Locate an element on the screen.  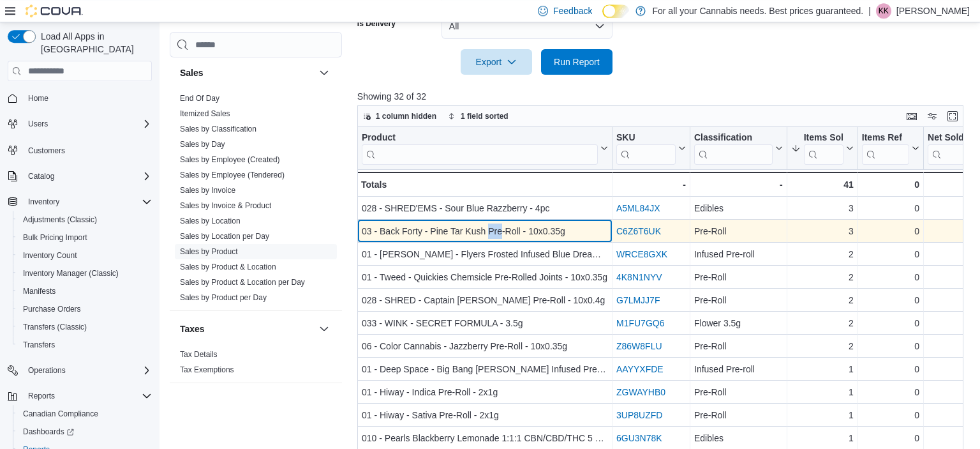
div: Items Sold is located at coordinates (824, 148).